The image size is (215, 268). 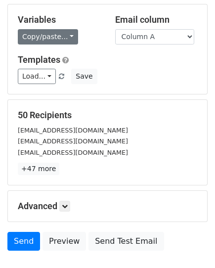 I want to click on a: Copy/paste..., so click(x=48, y=37).